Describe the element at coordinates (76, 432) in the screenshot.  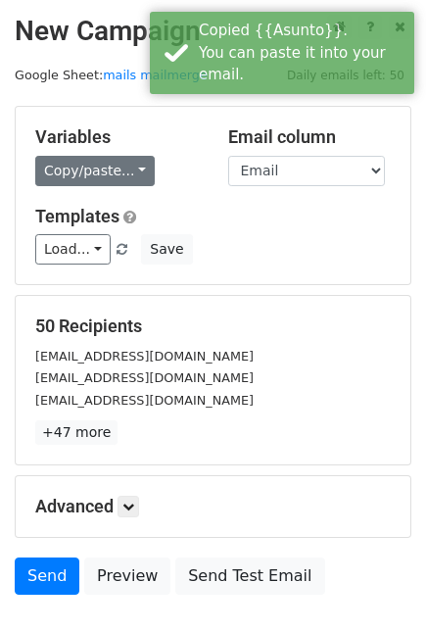
I see `a: +47 more` at that location.